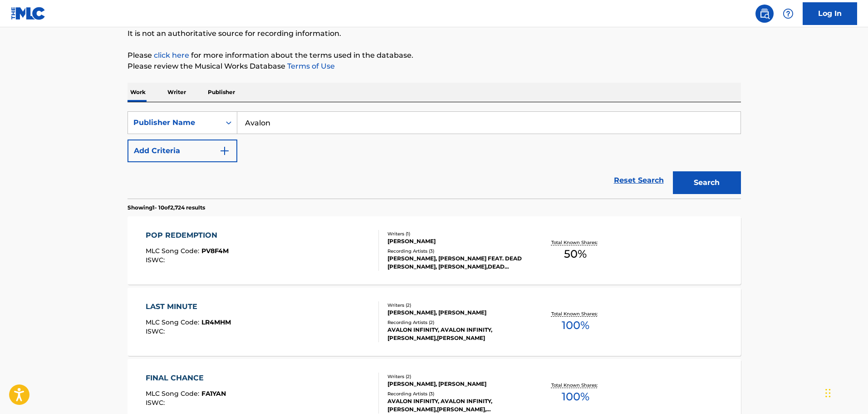  Describe the element at coordinates (456, 233) in the screenshot. I see `div: Writers ( 1 )` at that location.